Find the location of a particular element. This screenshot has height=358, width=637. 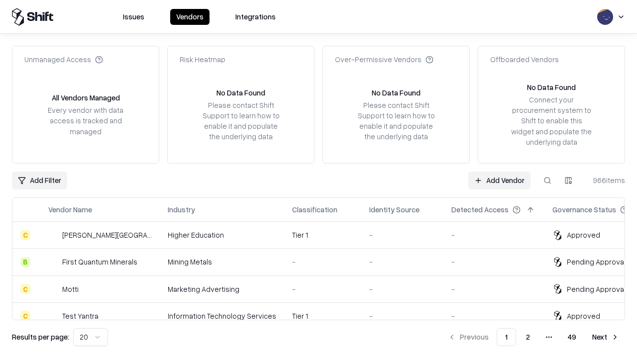

div: Risk Heatmap is located at coordinates (203, 59).